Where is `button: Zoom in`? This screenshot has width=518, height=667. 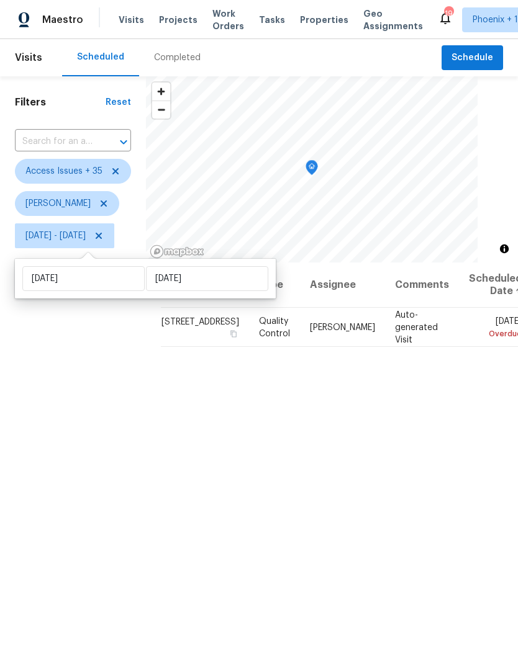 button: Zoom in is located at coordinates (161, 91).